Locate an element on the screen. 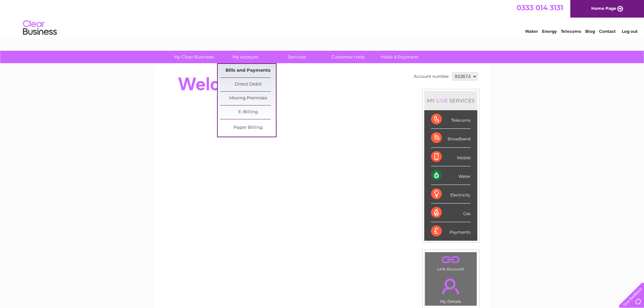 This screenshot has height=308, width=644. span: 0333 014 3131 is located at coordinates (540, 7).